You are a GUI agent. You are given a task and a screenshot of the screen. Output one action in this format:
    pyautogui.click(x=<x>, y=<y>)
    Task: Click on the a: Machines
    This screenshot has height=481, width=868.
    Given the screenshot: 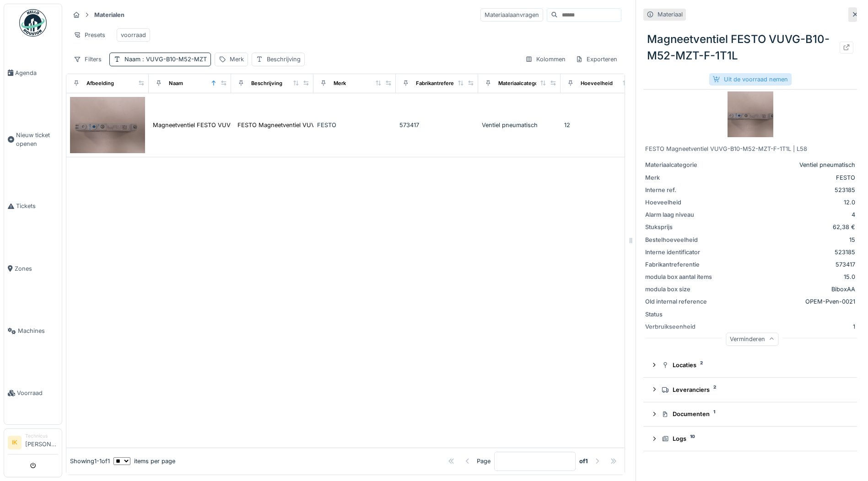 What is the action you would take?
    pyautogui.click(x=33, y=331)
    